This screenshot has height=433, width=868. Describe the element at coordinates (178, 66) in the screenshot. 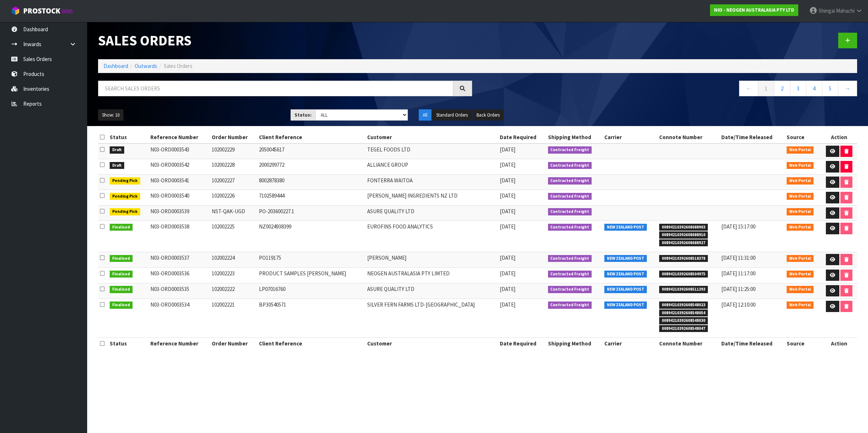

I see `span: Sales Orders` at that location.